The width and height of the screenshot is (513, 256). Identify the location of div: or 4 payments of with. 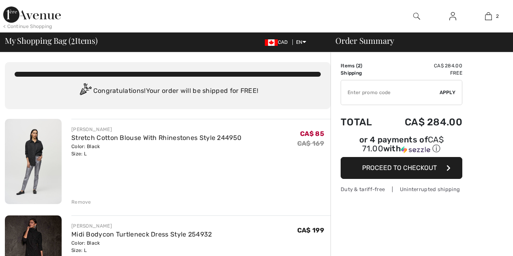
(402, 145).